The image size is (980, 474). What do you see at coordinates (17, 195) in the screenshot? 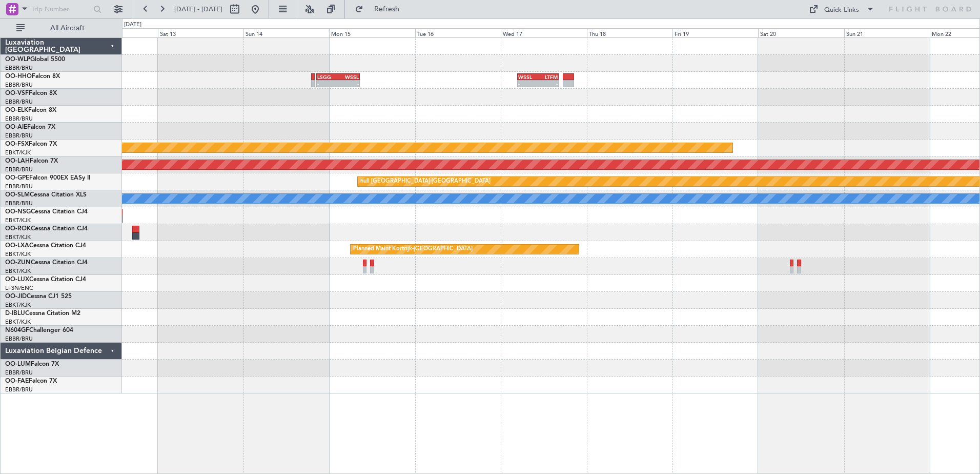
I see `span: OO-SLM` at bounding box center [17, 195].